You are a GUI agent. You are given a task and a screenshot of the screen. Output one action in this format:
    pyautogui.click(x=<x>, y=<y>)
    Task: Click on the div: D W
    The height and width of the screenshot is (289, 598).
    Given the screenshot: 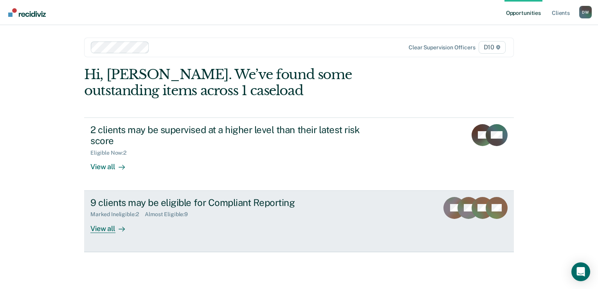 What is the action you would take?
    pyautogui.click(x=585, y=12)
    